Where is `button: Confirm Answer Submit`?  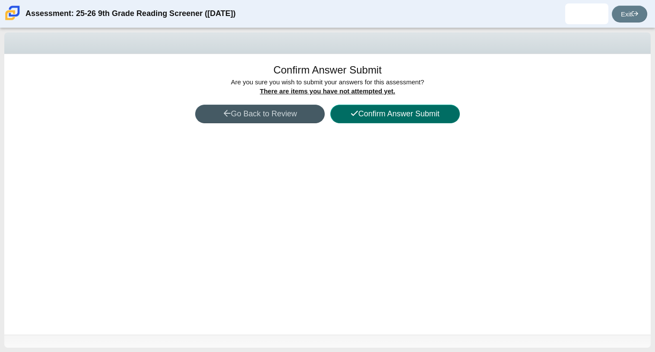 button: Confirm Answer Submit is located at coordinates (395, 114).